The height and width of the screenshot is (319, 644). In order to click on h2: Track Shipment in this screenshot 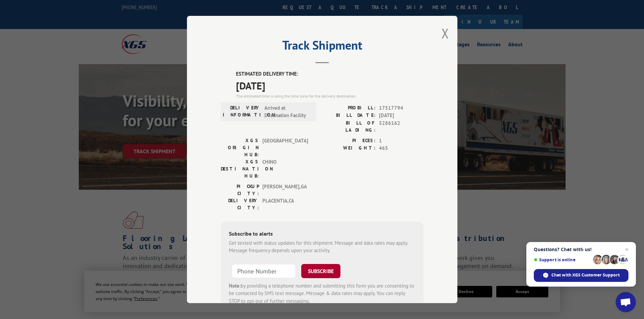, I will do `click(322, 47)`.